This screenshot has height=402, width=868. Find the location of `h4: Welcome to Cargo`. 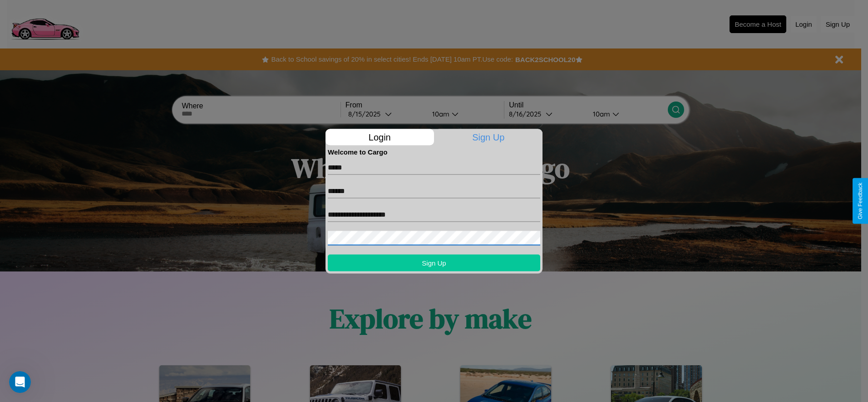

h4: Welcome to Cargo is located at coordinates (434, 151).